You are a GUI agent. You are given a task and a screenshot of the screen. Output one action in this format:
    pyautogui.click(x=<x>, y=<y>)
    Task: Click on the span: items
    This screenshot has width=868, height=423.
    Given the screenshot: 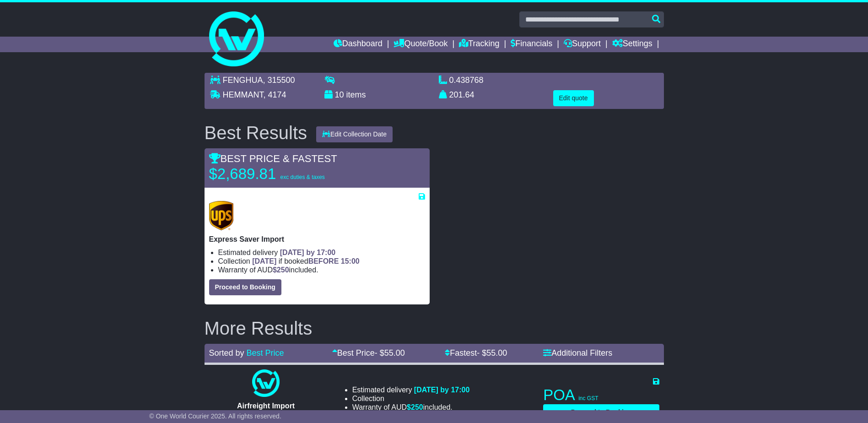 What is the action you would take?
    pyautogui.click(x=356, y=95)
    